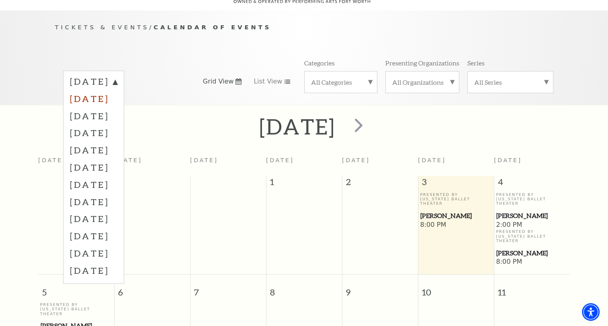 This screenshot has height=326, width=608. I want to click on div: Accessibility Menu, so click(591, 312).